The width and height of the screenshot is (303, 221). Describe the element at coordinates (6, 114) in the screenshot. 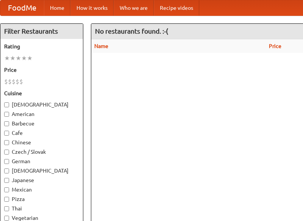

I see `input: American` at that location.